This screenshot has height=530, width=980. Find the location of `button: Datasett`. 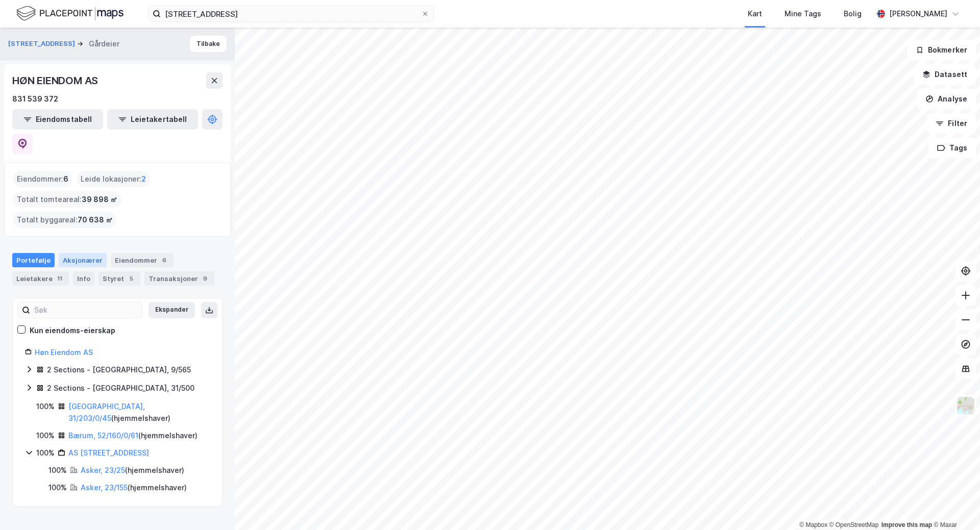

button: Datasett is located at coordinates (945, 75).